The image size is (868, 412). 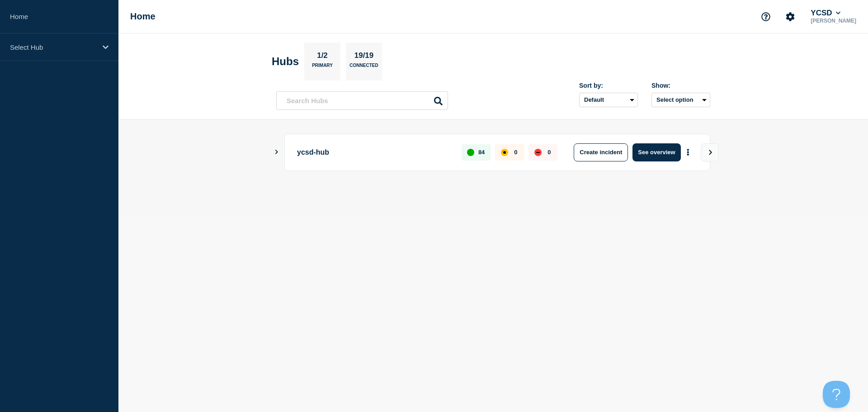 What do you see at coordinates (766, 17) in the screenshot?
I see `button: Support` at bounding box center [766, 17].